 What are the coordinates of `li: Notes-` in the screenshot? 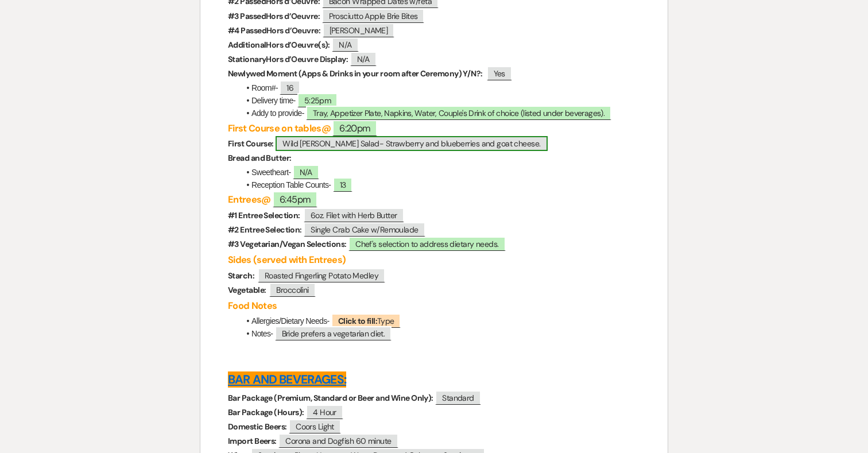 It's located at (440, 334).